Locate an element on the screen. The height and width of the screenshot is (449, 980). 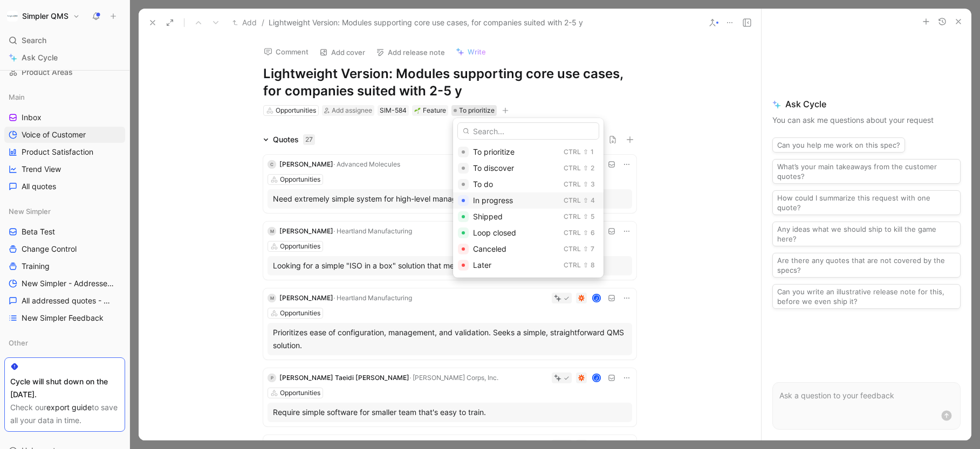
span: Loop closed is located at coordinates (494, 232).